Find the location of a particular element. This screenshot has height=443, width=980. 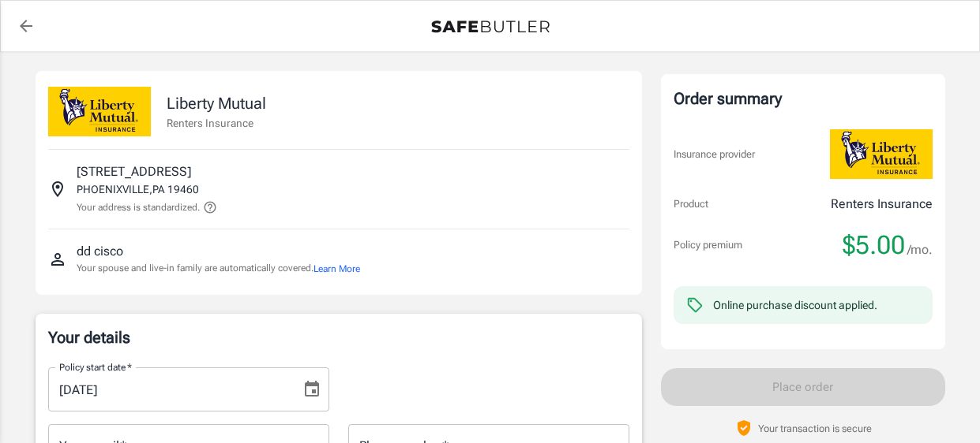

p: Your spouse and live-in family are automatically covered. is located at coordinates (218, 268).